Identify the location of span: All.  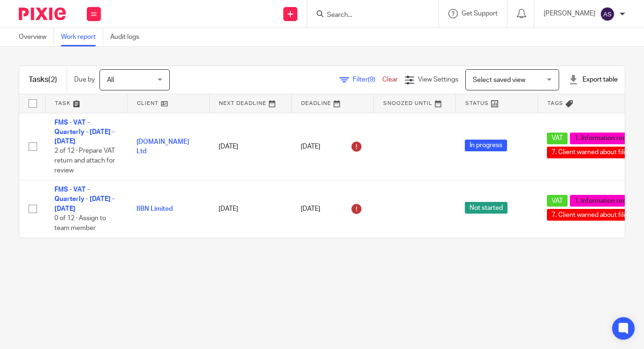
(110, 80).